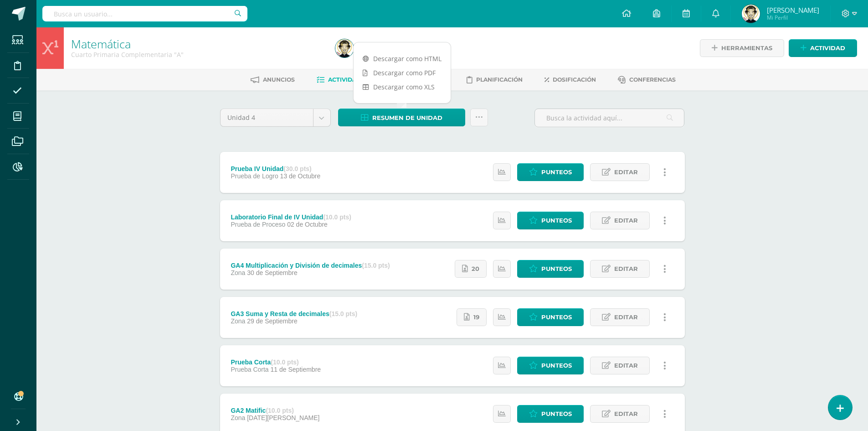 The width and height of the screenshot is (868, 431). What do you see at coordinates (249, 369) in the screenshot?
I see `span: Prueba Corta` at bounding box center [249, 369].